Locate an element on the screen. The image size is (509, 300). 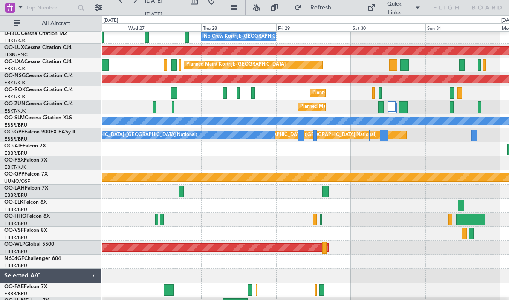
a: OO-FSXFalcon 7X is located at coordinates (26, 160).